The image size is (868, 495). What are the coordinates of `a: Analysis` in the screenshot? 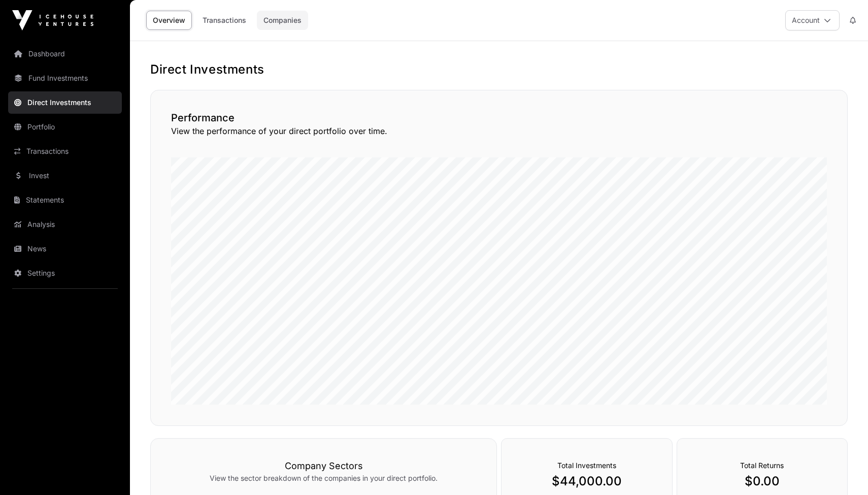 It's located at (65, 224).